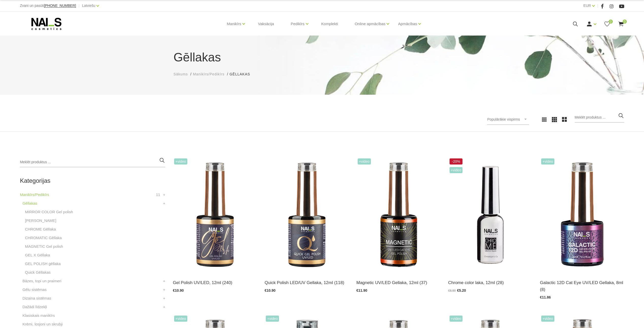 The width and height of the screenshot is (644, 328). Describe the element at coordinates (93, 181) in the screenshot. I see `h2: Kategorijas` at that location.